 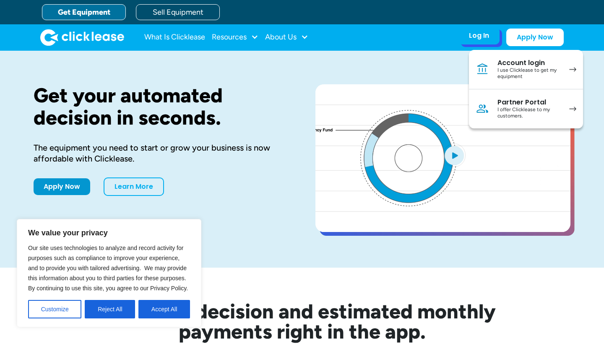 What do you see at coordinates (235, 37) in the screenshot?
I see `div: Resources` at bounding box center [235, 37].